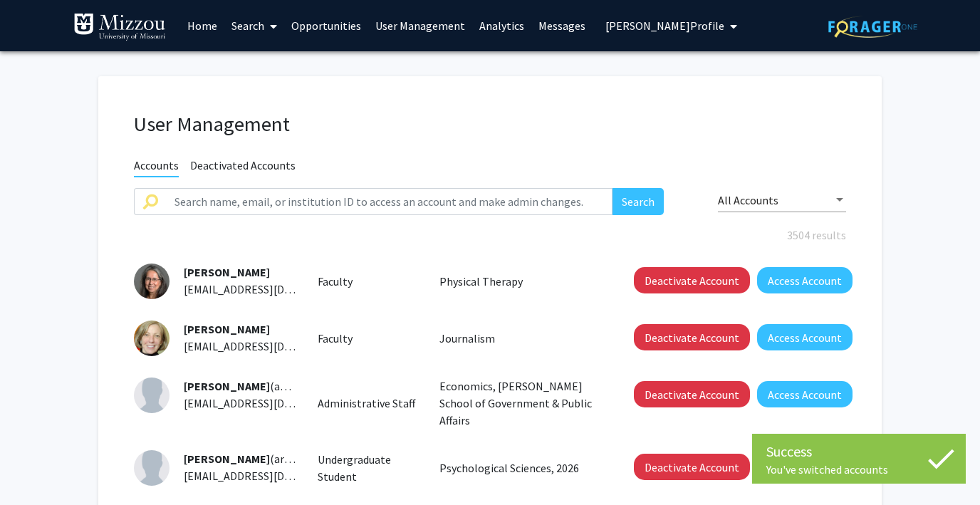 The image size is (980, 505). What do you see at coordinates (520, 338) in the screenshot?
I see `p: Journalism` at bounding box center [520, 338].